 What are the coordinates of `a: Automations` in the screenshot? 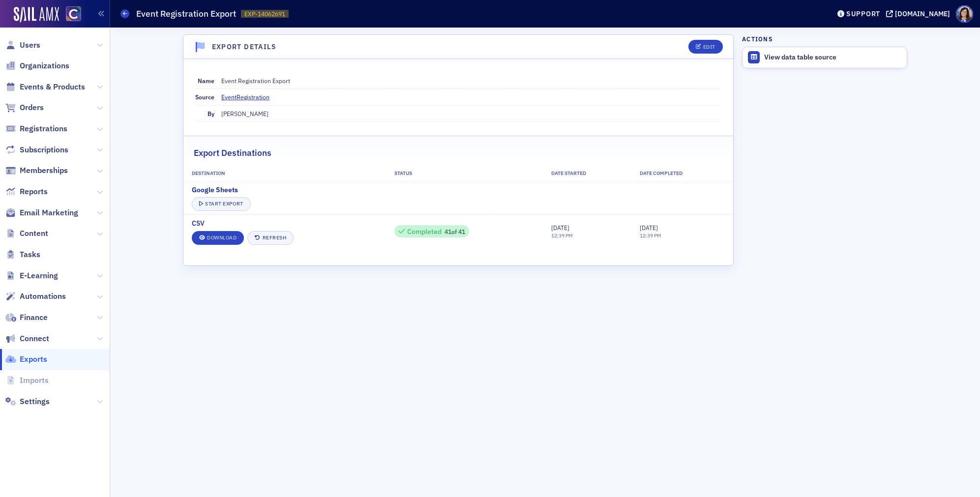 It's located at (35, 297).